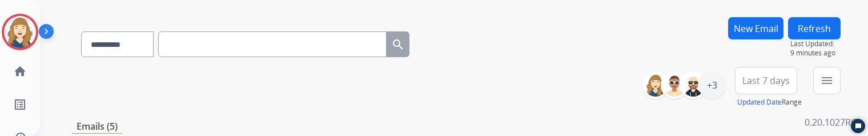  Describe the element at coordinates (20, 104) in the screenshot. I see `mat-icon: list_alt` at that location.